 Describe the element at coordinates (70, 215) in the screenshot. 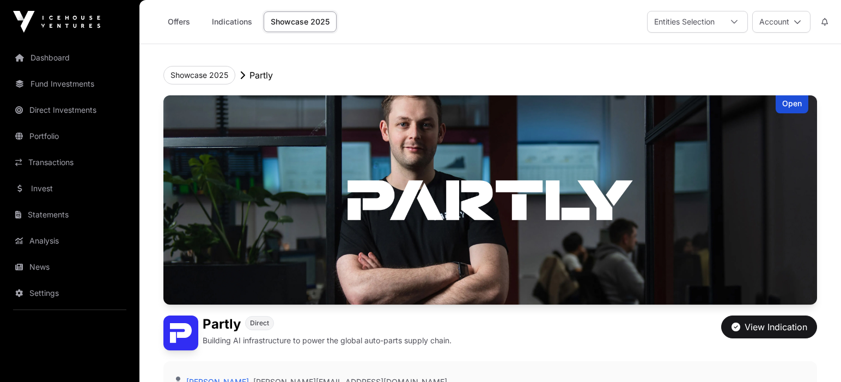

I see `a: Statements` at that location.